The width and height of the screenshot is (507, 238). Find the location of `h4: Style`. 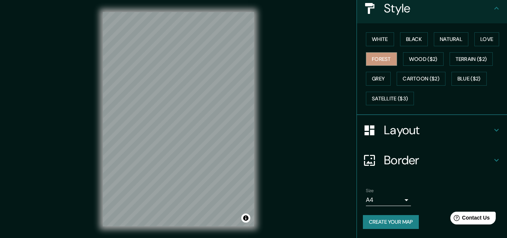

h4: Style is located at coordinates (438, 8).